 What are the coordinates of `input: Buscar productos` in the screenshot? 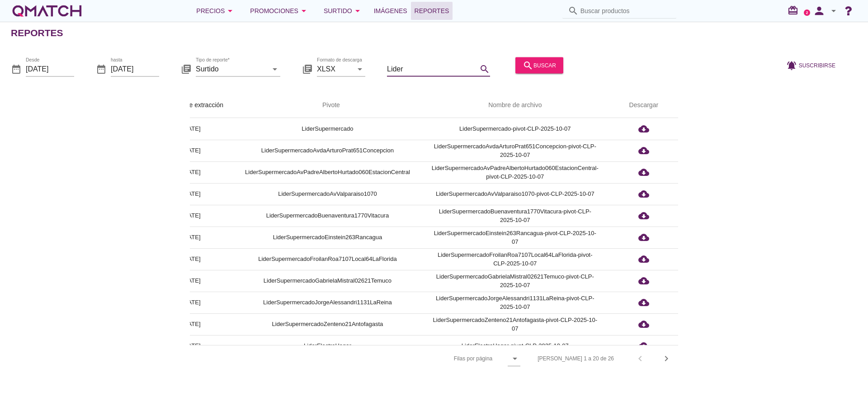 It's located at (626, 11).